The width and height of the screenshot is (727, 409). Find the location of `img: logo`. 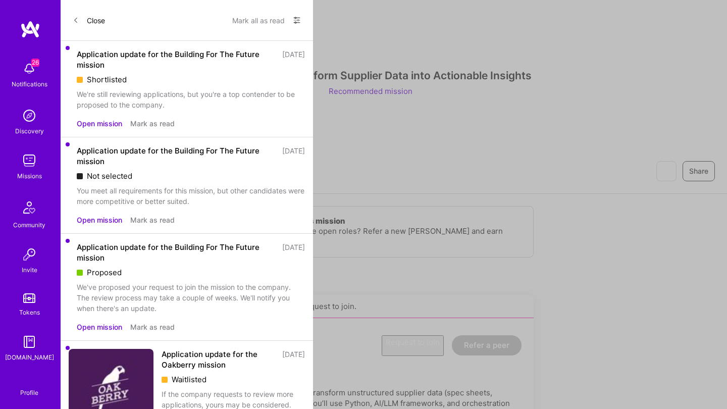

img: logo is located at coordinates (30, 29).